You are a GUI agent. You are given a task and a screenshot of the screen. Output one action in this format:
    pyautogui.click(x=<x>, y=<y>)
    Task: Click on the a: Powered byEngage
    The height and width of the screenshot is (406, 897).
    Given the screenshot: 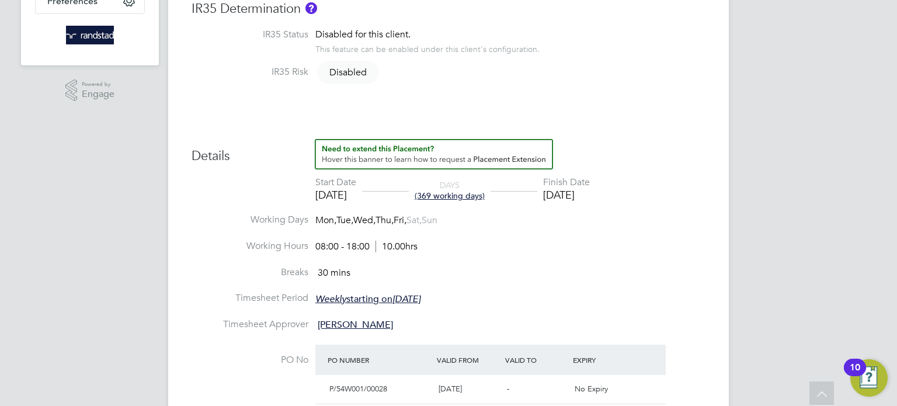 What is the action you would take?
    pyautogui.click(x=90, y=90)
    